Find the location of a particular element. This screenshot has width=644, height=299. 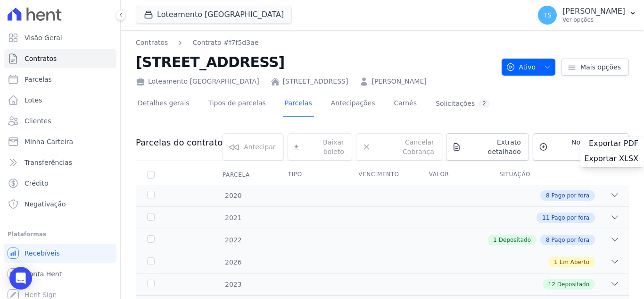

span: 11 is located at coordinates (545, 217).